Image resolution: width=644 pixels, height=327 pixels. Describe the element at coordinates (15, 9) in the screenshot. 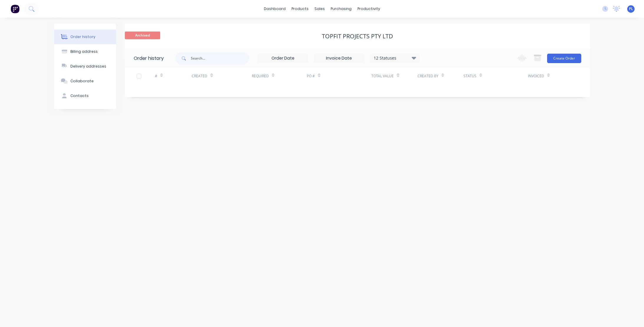

I see `img: Factory` at that location.